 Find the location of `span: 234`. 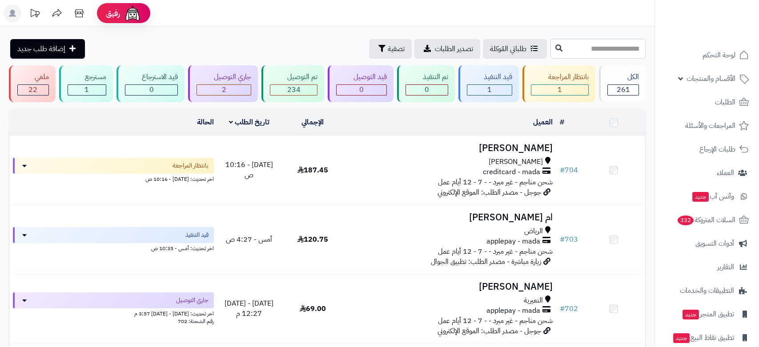

span: 234 is located at coordinates (294, 90).